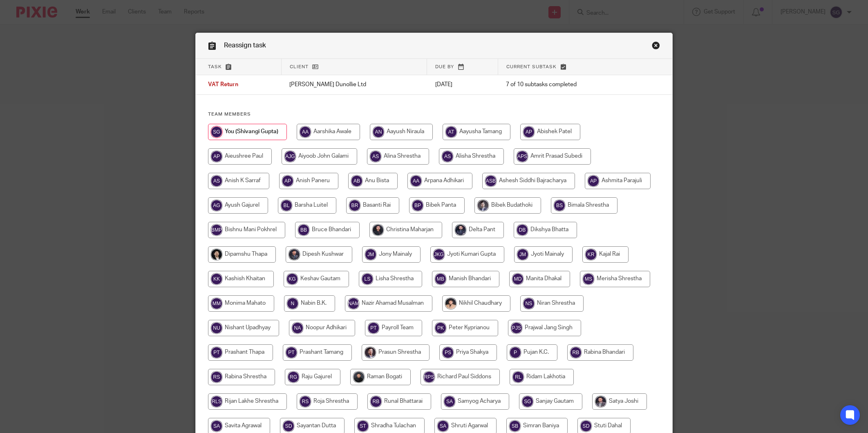  I want to click on h4: Team members, so click(434, 114).